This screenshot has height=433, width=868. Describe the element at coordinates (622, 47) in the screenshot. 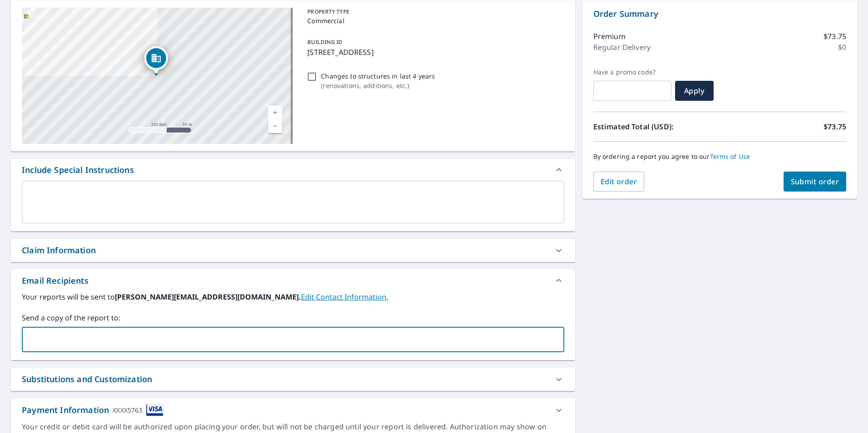

I see `p: Regular Delivery` at that location.